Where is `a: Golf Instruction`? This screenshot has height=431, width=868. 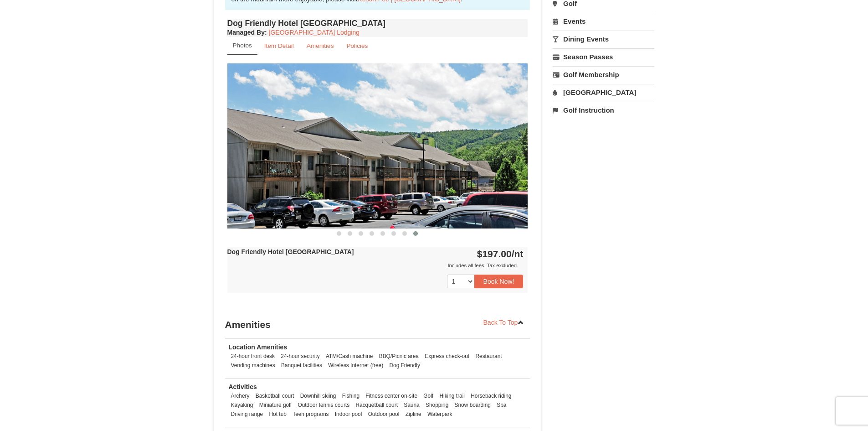
a: Golf Instruction is located at coordinates (604, 110).